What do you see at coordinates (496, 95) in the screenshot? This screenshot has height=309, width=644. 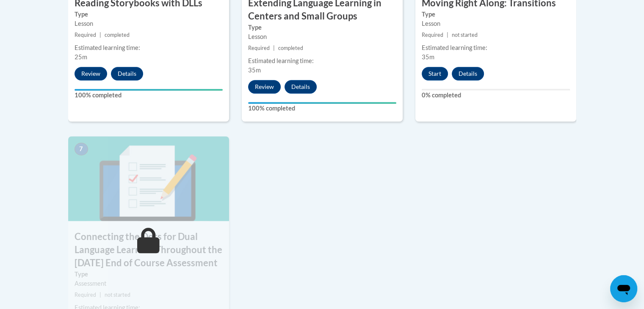 I see `label: 0% completed` at bounding box center [496, 95].